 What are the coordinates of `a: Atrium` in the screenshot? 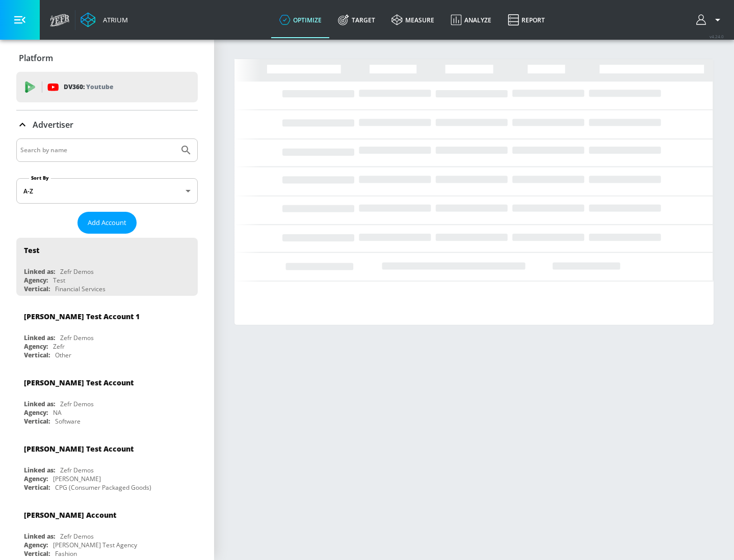 It's located at (104, 20).